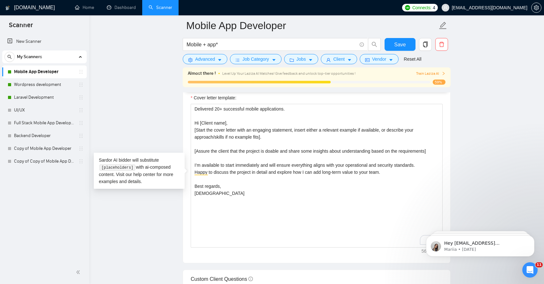 The height and width of the screenshot is (284, 544). What do you see at coordinates (443, 26) in the screenshot?
I see `span: edit` at bounding box center [443, 26].